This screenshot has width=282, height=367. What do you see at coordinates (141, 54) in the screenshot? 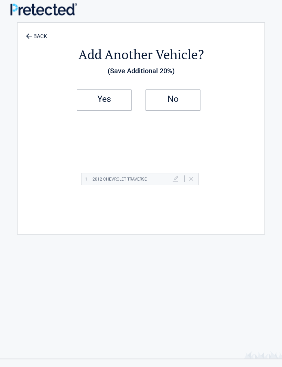
I see `h2: Add Another Vehicle?` at bounding box center [141, 54].